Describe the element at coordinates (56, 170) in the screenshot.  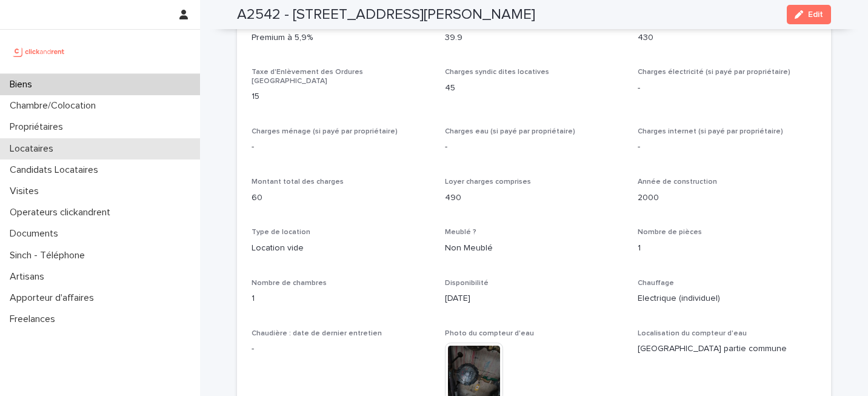
I see `p: Candidats Locataires` at that location.